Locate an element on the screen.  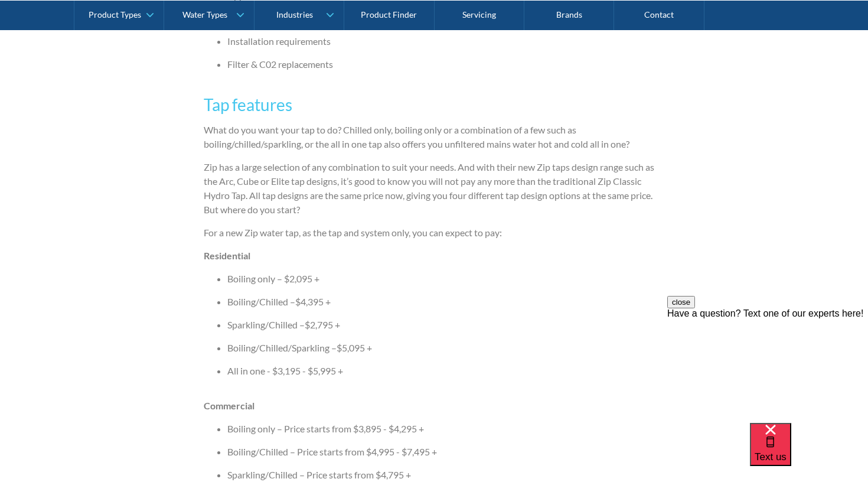
div: Water Types is located at coordinates (205, 15).